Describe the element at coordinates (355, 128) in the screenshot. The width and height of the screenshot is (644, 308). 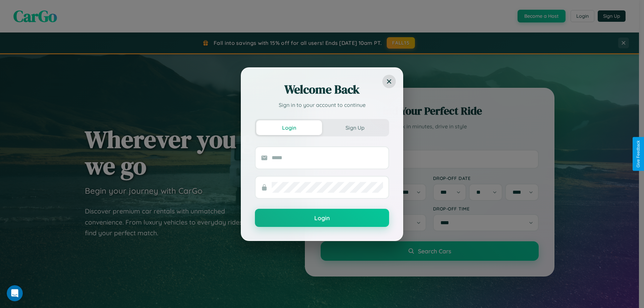
I see `button: Sign Up` at that location.